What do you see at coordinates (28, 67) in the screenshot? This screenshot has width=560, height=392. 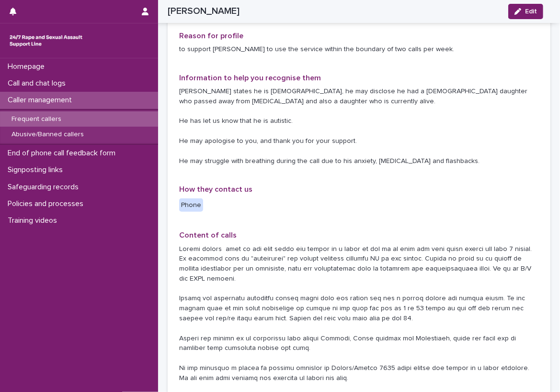 I see `p: Homepage` at bounding box center [28, 67].